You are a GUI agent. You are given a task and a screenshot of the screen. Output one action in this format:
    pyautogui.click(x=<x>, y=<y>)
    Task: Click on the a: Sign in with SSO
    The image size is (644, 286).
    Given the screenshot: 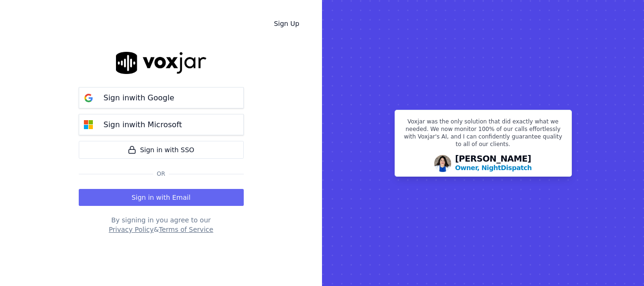 What is the action you would take?
    pyautogui.click(x=161, y=150)
    